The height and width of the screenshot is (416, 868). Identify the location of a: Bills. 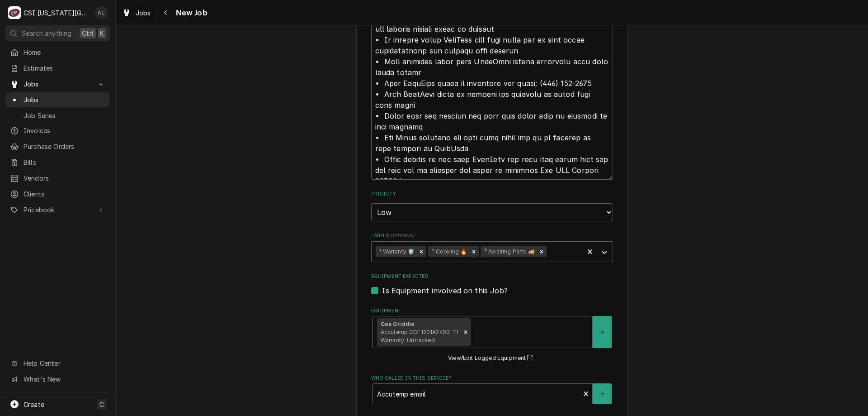
(57, 162).